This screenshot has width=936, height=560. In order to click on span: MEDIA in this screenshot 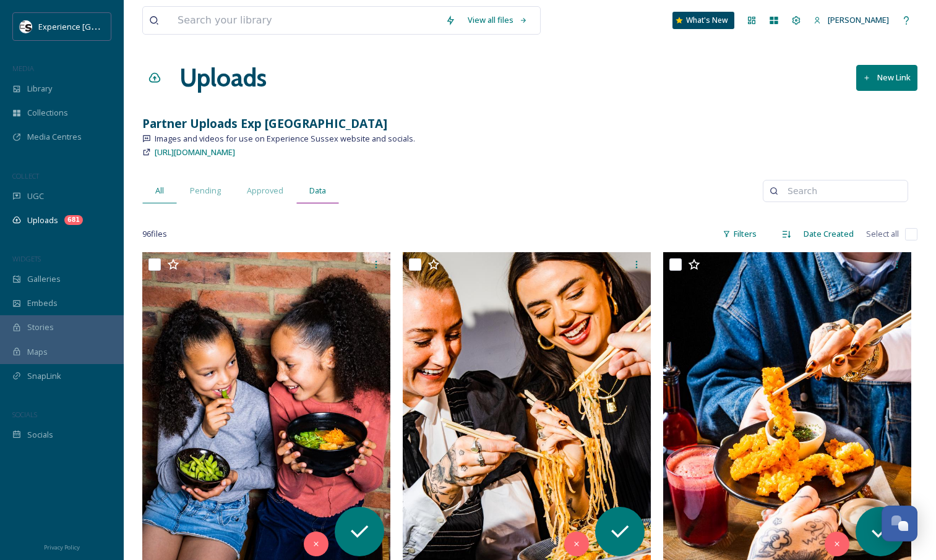, I will do `click(23, 68)`.